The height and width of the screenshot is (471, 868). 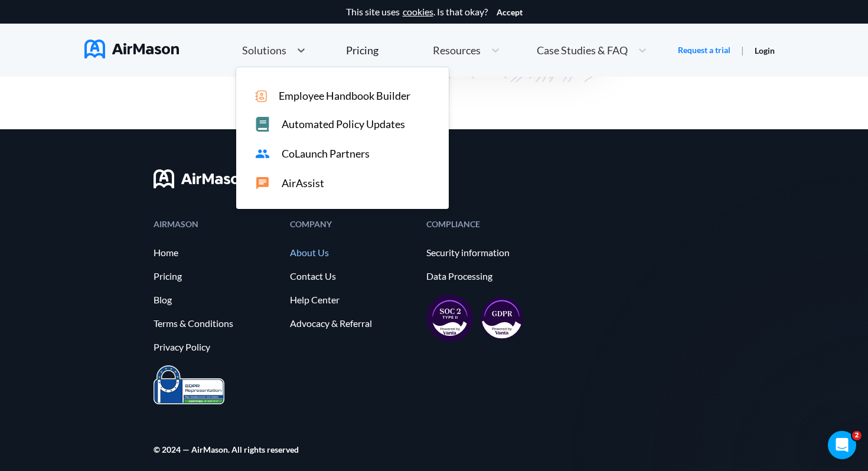 I want to click on span: Resources, so click(x=457, y=50).